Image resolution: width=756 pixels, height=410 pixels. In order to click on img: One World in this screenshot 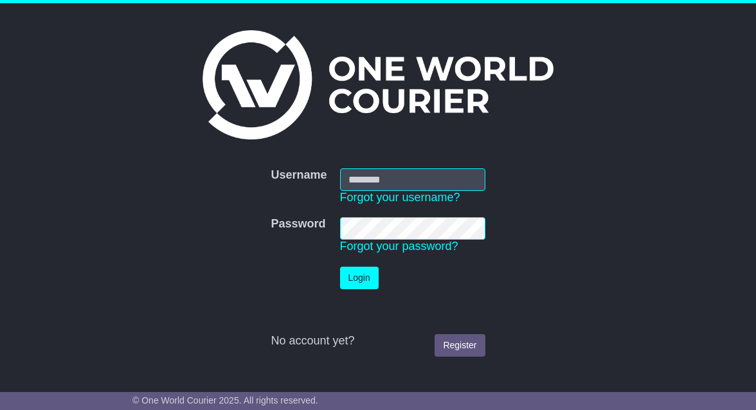, I will do `click(378, 85)`.